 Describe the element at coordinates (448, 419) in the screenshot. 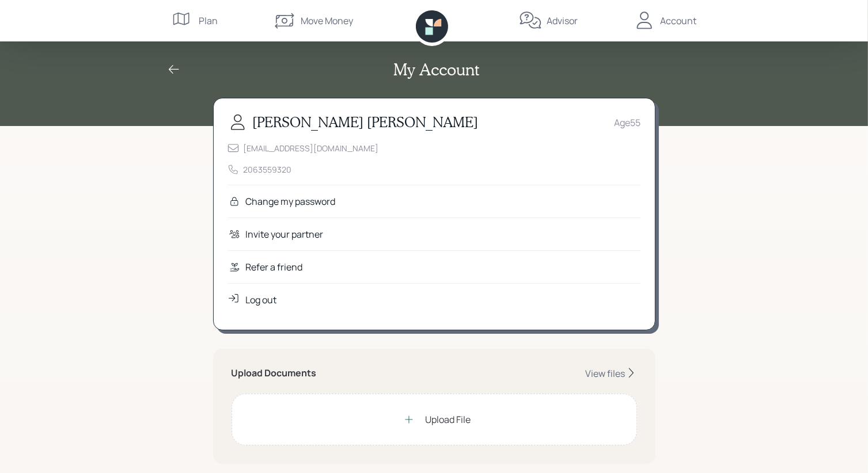

I see `div: Upload File` at that location.